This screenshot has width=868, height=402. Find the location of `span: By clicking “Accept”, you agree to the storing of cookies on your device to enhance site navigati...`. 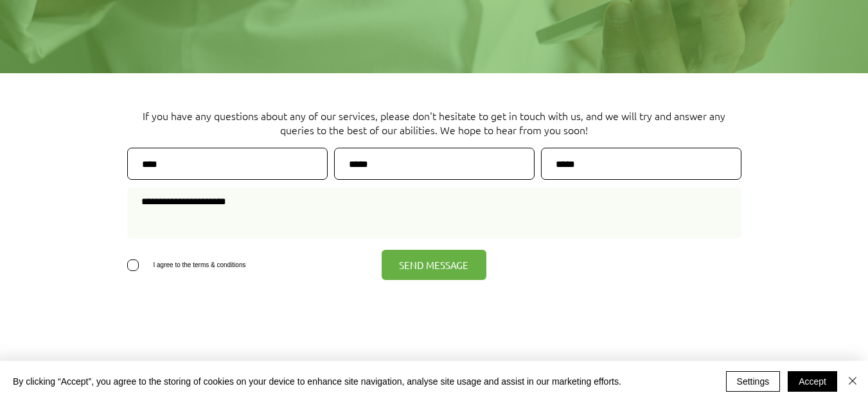

span: By clicking “Accept”, you agree to the storing of cookies on your device to enhance site navigati... is located at coordinates (316, 382).